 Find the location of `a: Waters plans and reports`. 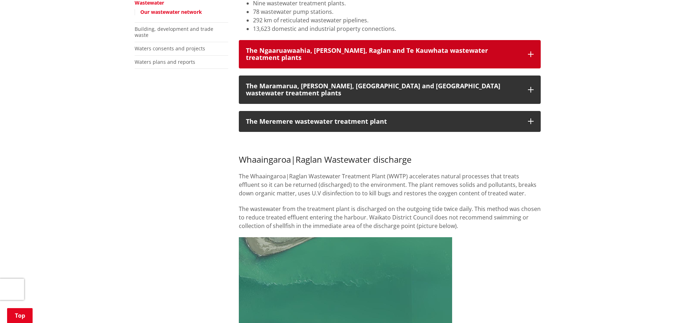

a: Waters plans and reports is located at coordinates (165, 62).